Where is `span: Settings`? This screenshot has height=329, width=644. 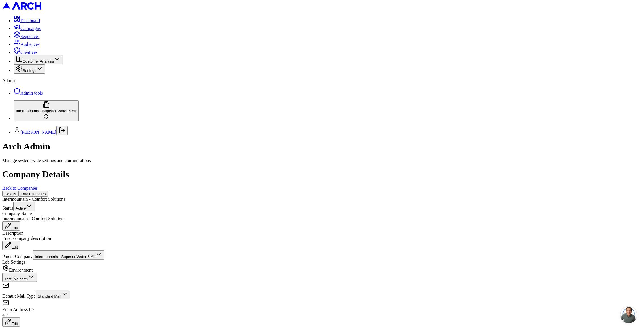
span: Settings is located at coordinates (30, 70).